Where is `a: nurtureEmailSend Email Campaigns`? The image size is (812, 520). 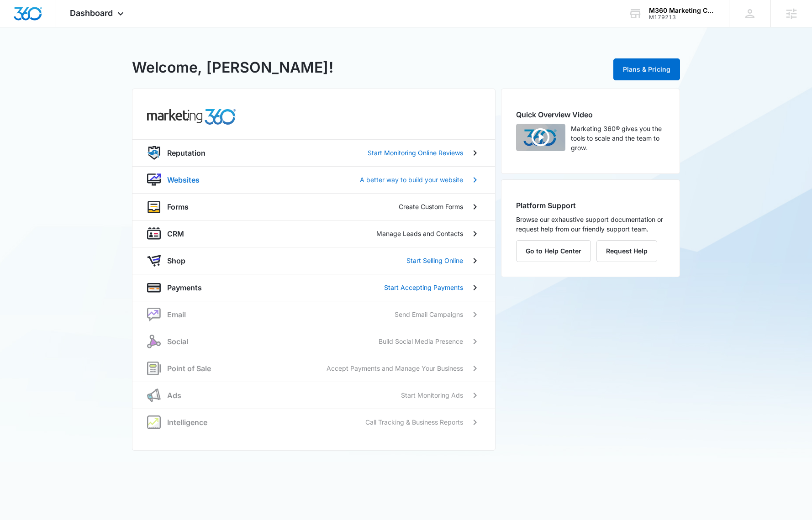 a: nurtureEmailSend Email Campaigns is located at coordinates (313, 314).